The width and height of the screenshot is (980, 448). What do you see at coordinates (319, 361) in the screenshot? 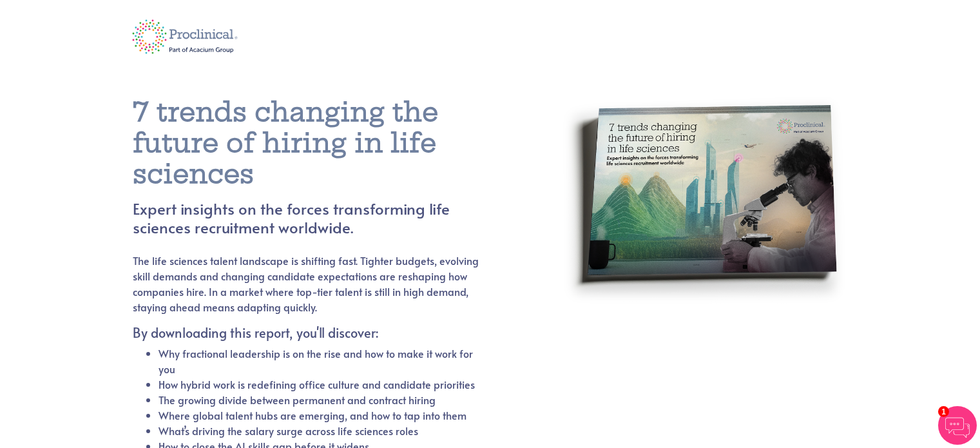
I see `li: Why fractional leadership is on the rise and how to make it work for you` at bounding box center [319, 361].